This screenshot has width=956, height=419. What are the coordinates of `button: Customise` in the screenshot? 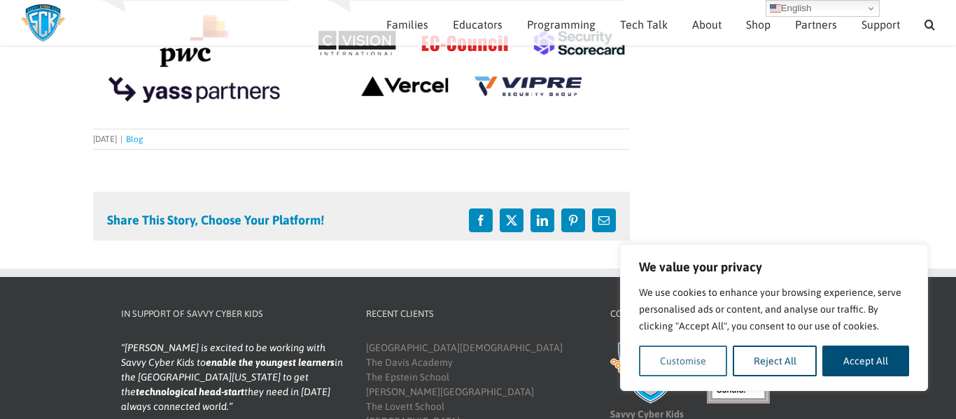 It's located at (683, 361).